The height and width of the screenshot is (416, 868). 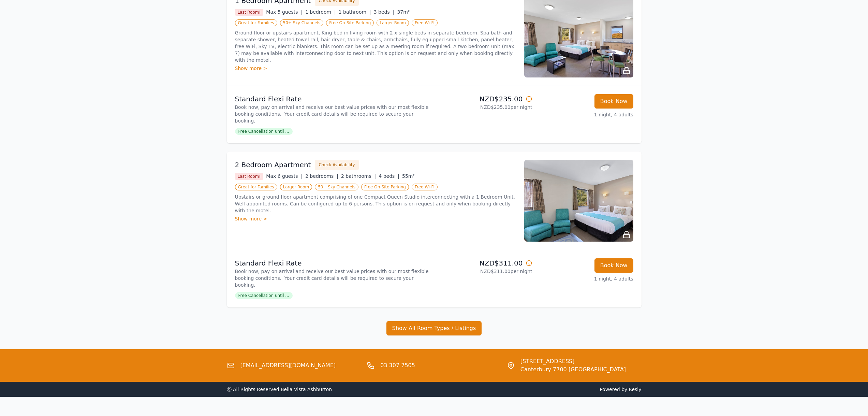 What do you see at coordinates (485, 107) in the screenshot?
I see `p: NZD$235.00 per night` at bounding box center [485, 107].